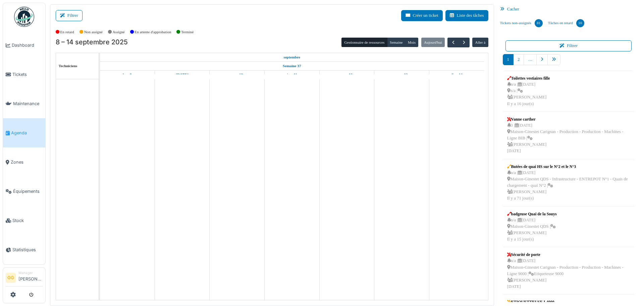 This screenshot has height=306, width=644. I want to click on button: Semaine, so click(396, 42).